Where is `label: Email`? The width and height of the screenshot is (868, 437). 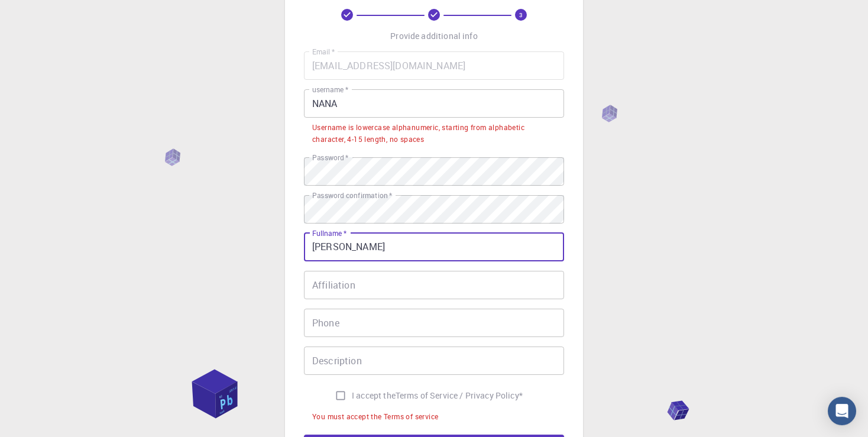
label: Email is located at coordinates (324, 52).